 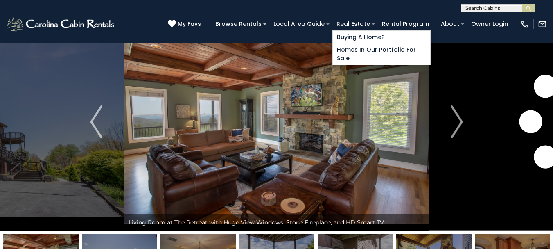 I want to click on a: My Favs, so click(x=186, y=24).